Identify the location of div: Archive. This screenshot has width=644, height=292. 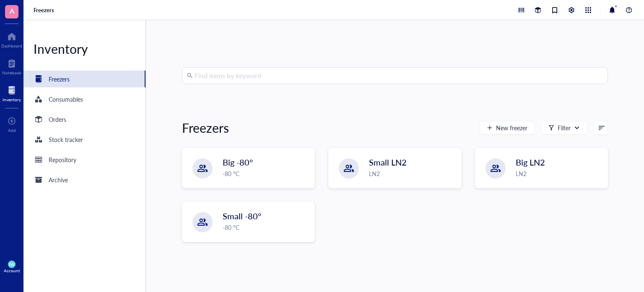
(59, 179).